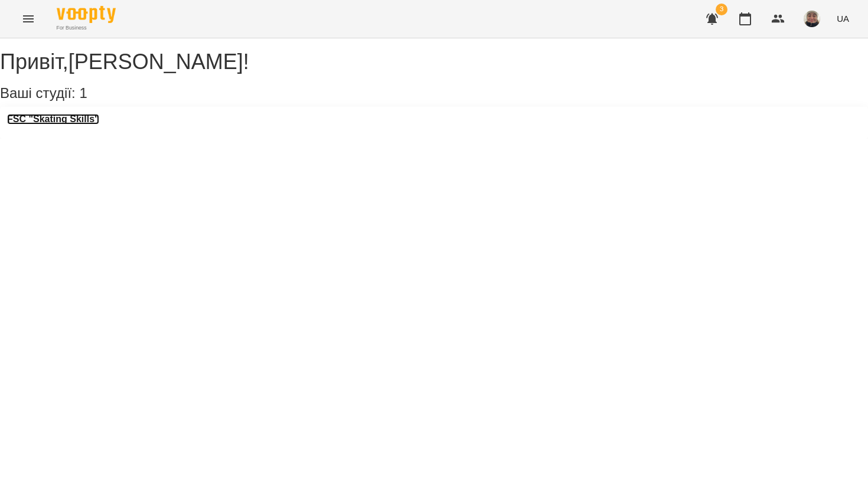 This screenshot has height=491, width=868. I want to click on span: UA, so click(843, 18).